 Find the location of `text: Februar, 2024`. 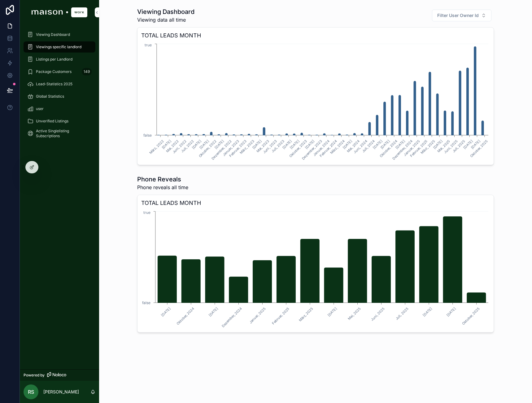

text: Februar, 2024 is located at coordinates (328, 149).